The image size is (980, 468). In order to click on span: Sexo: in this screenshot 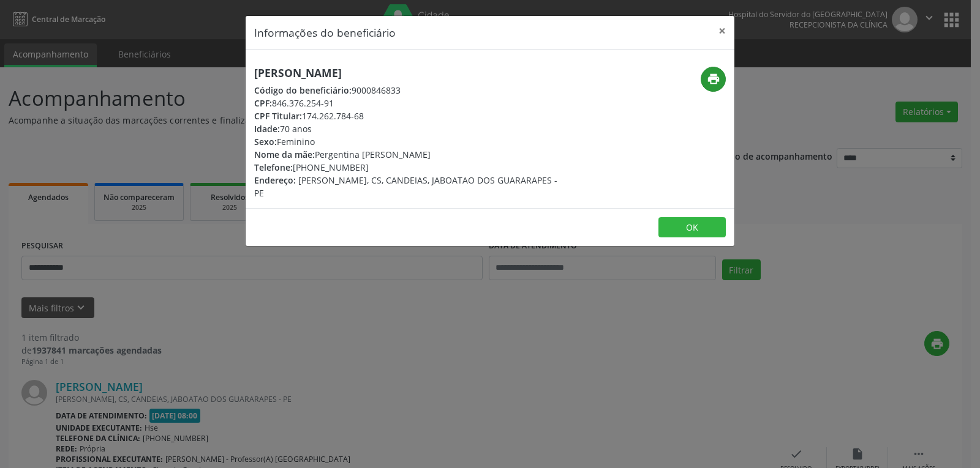, I will do `click(265, 141)`.